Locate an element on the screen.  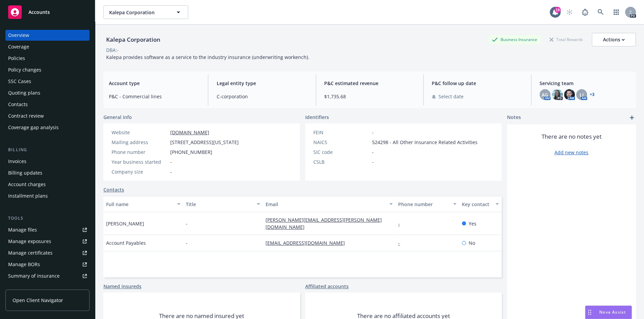
button: Actions is located at coordinates (614, 40).